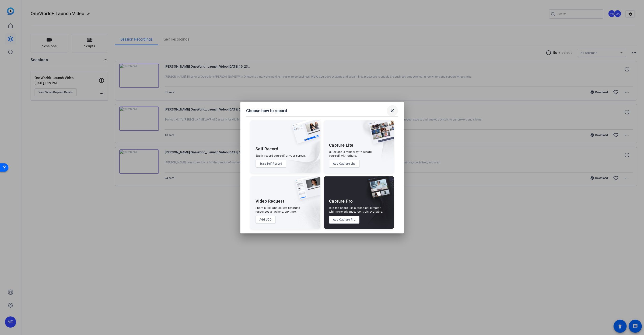  Describe the element at coordinates (344, 163) in the screenshot. I see `button: Add Capture Lite` at that location.